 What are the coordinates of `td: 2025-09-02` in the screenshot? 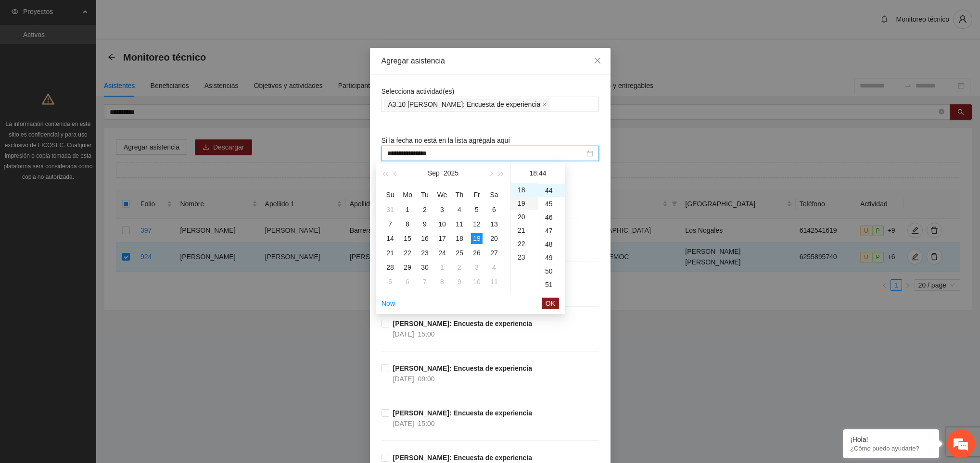 It's located at (425, 209).